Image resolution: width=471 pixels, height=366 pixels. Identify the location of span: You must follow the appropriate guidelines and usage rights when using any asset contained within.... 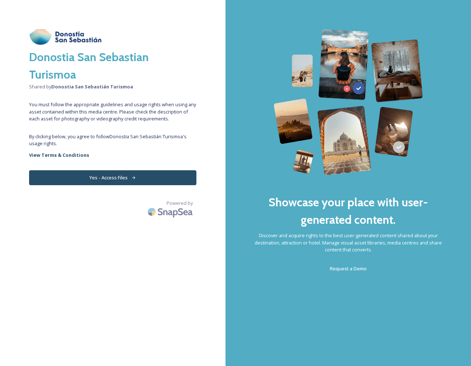
(113, 112).